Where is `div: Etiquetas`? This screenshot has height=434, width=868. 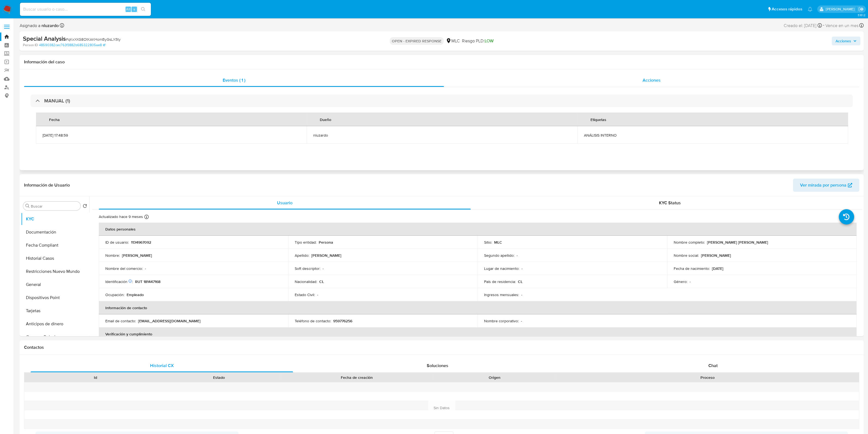 div: Etiquetas is located at coordinates (598, 119).